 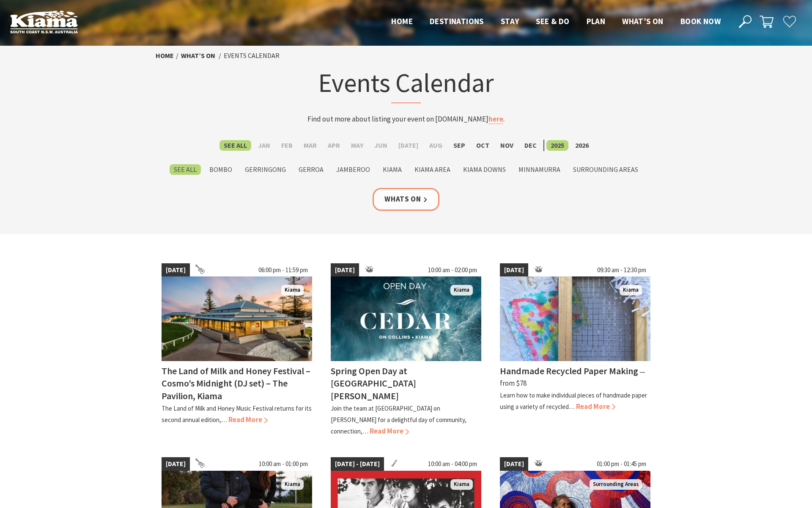 I want to click on a: Home, so click(x=165, y=56).